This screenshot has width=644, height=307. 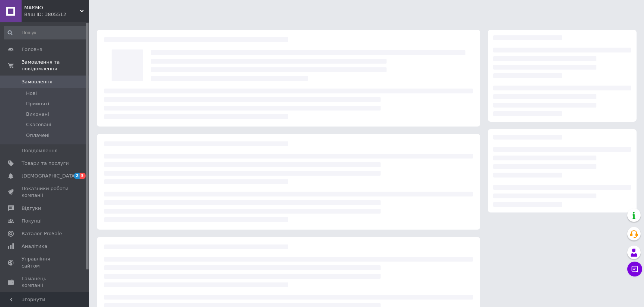 What do you see at coordinates (45, 192) in the screenshot?
I see `span: Показники роботи компанії` at bounding box center [45, 192].